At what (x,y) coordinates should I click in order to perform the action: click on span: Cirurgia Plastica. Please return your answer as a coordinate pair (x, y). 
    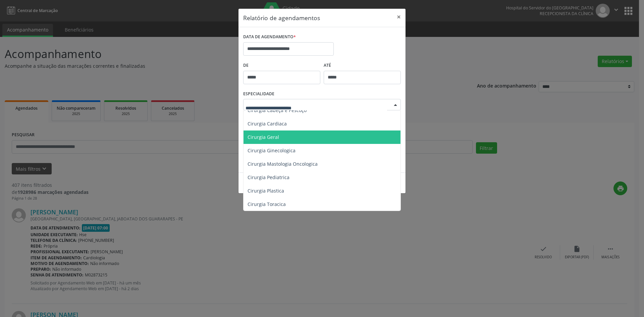
    Looking at the image, I should click on (265, 190).